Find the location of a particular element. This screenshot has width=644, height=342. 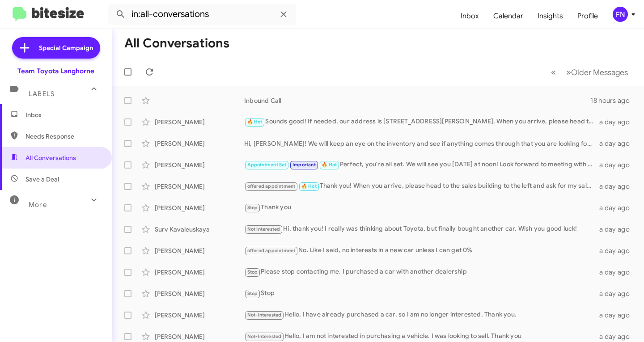

a: Calendar is located at coordinates (508, 16).